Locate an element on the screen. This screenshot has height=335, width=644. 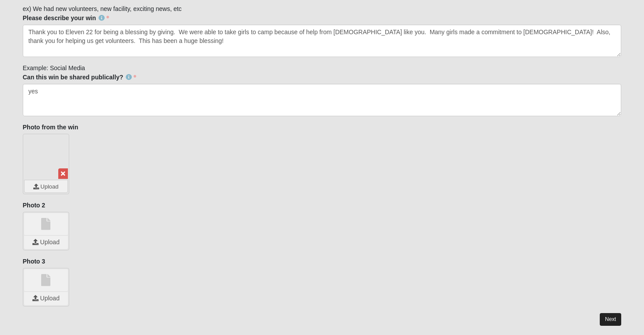
label: Please describe your win is located at coordinates (66, 18).